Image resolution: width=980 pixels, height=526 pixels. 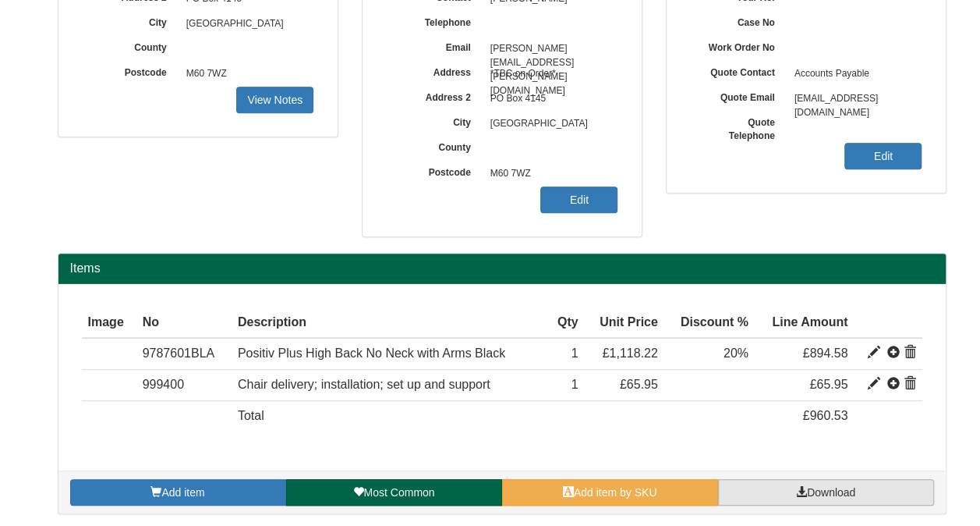 I want to click on span: £960.53, so click(x=825, y=415).